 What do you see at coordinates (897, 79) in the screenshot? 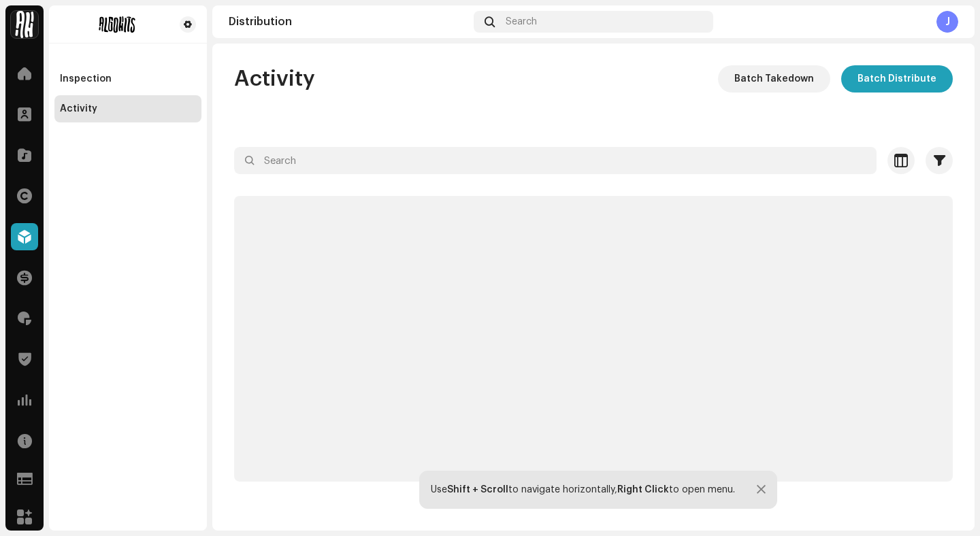
I see `button: Batch Distribute` at bounding box center [897, 79].